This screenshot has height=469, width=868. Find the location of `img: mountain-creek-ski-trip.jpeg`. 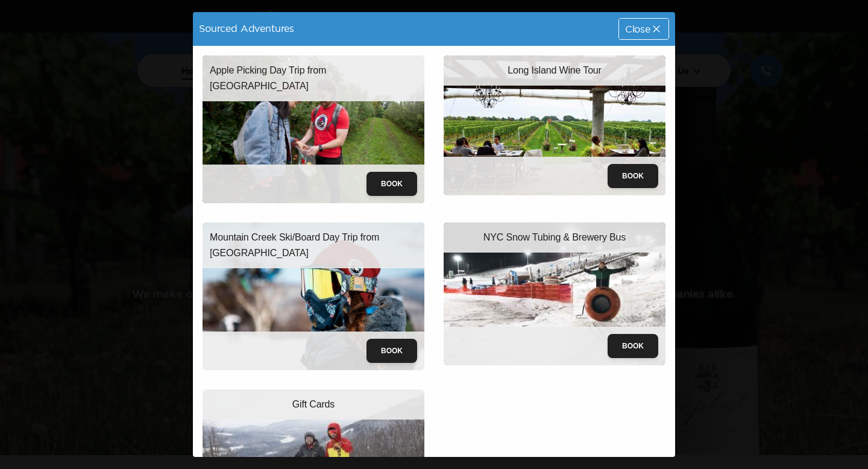

img: mountain-creek-ski-trip.jpeg is located at coordinates (314, 296).